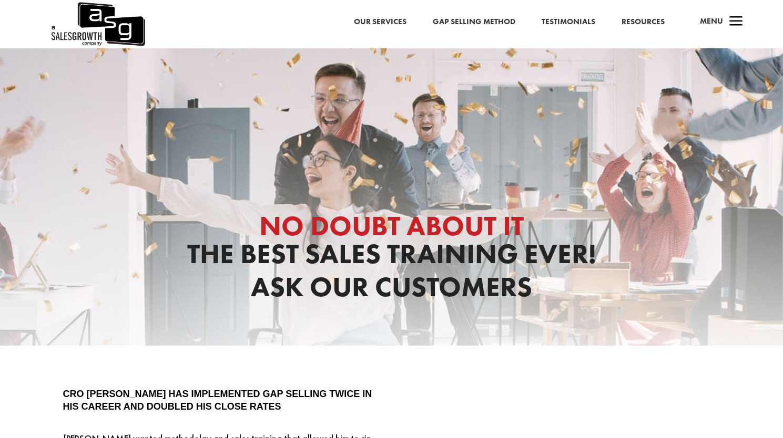 The width and height of the screenshot is (783, 438). What do you see at coordinates (711, 21) in the screenshot?
I see `span: Menu` at bounding box center [711, 21].